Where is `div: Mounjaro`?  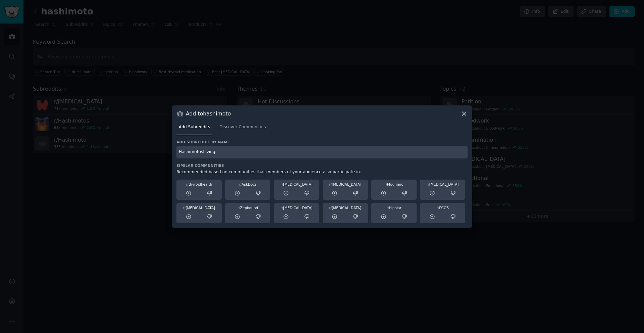
div: Mounjaro is located at coordinates (394, 184).